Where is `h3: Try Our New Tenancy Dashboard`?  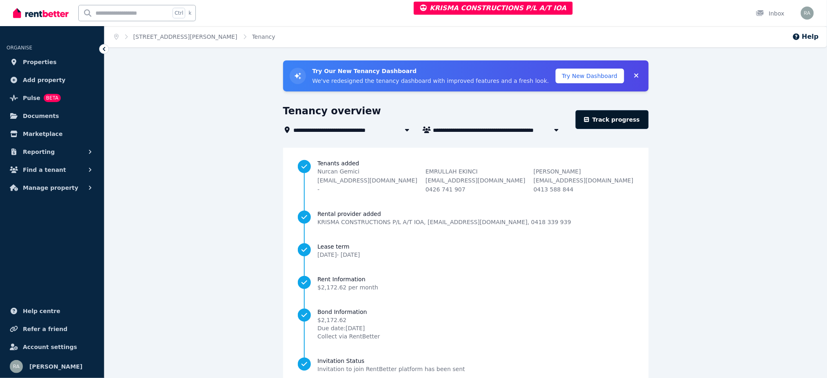
h3: Try Our New Tenancy Dashboard is located at coordinates (431, 71).